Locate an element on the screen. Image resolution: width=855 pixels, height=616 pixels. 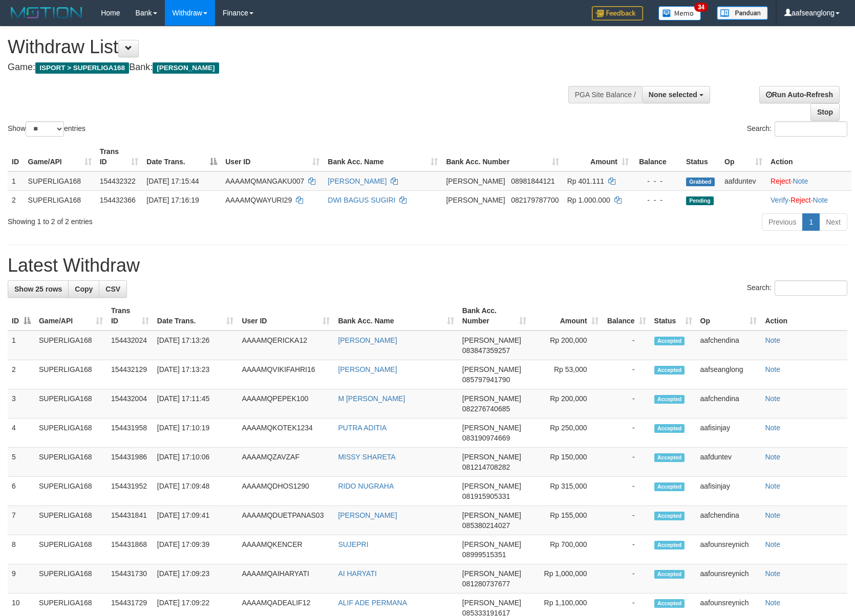
th: Date Trans.: activate to sort column ascending is located at coordinates (195, 316).